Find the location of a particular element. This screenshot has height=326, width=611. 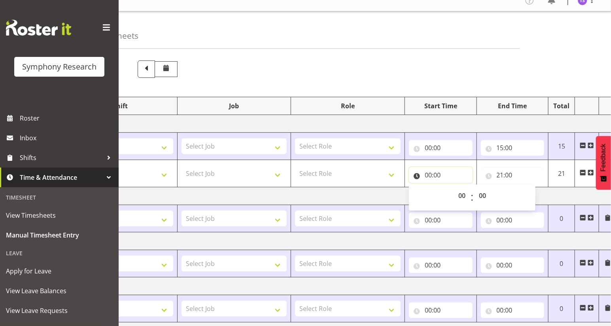

div: Shift is located at coordinates (120, 106).